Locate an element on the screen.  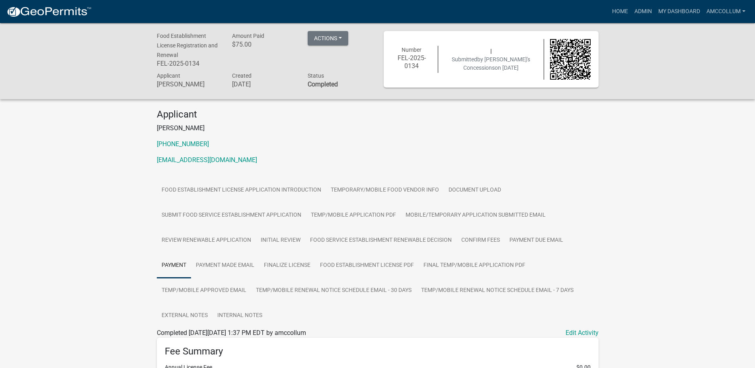
button: Actions is located at coordinates (328, 38).